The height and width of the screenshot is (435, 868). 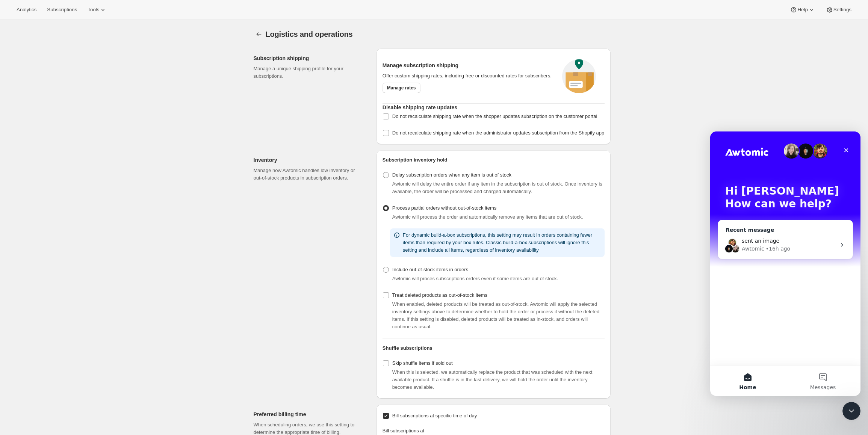 What do you see at coordinates (62, 10) in the screenshot?
I see `span: Subscriptions` at bounding box center [62, 10].